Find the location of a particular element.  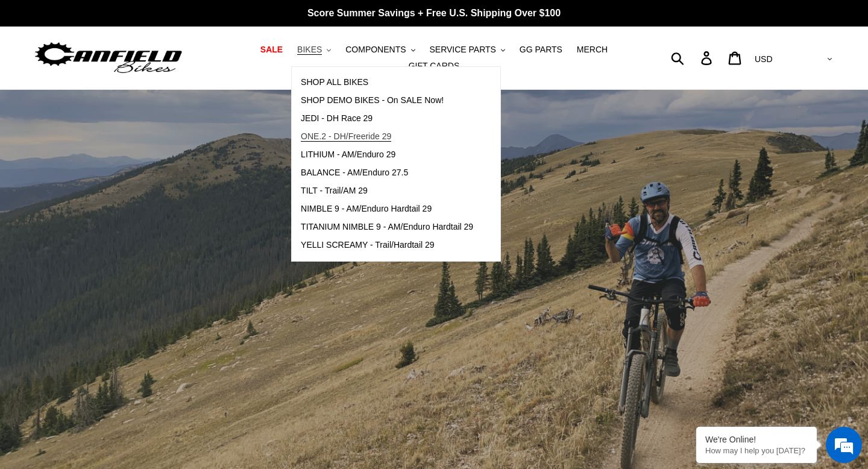

span: GIFT CARDS is located at coordinates (434, 66).